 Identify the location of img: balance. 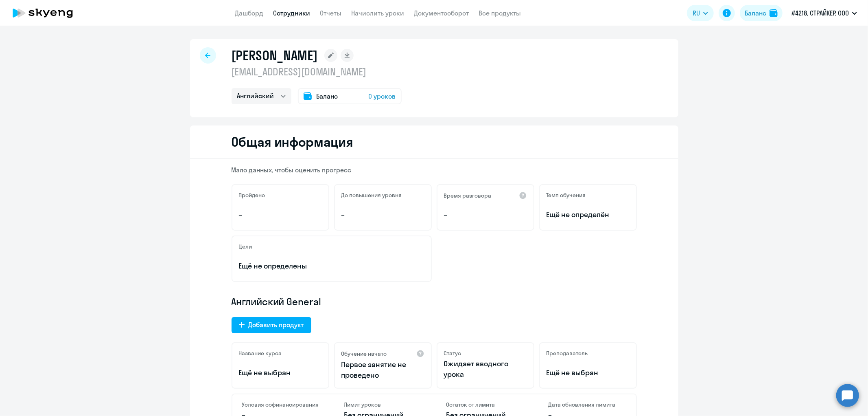
(773, 13).